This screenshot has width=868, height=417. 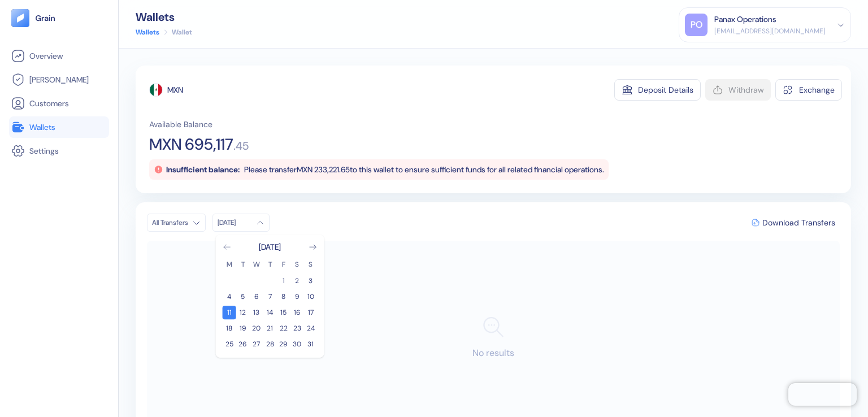 I want to click on div: Deposit Details, so click(x=666, y=90).